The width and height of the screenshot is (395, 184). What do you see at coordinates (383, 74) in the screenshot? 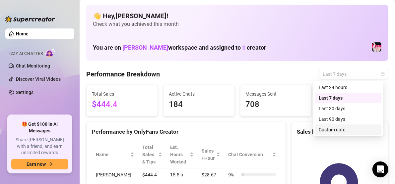
I see `span: calendar` at bounding box center [383, 74].